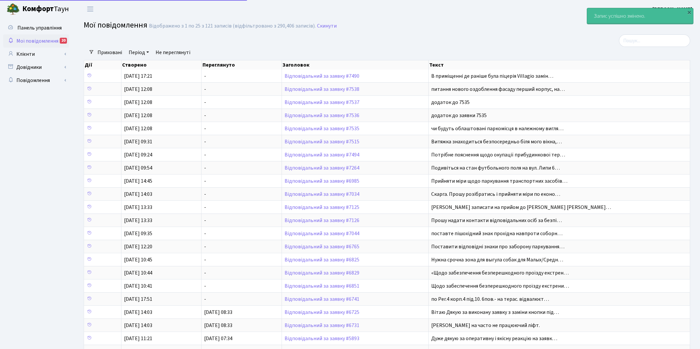  What do you see at coordinates (322, 181) in the screenshot?
I see `a: Відповідальний за заявку #6985` at bounding box center [322, 181].